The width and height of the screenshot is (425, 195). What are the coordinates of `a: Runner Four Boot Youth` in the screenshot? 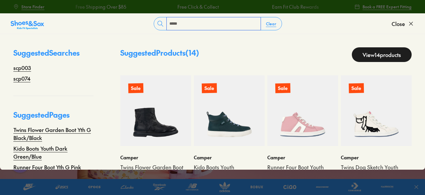 It's located at (303, 168).